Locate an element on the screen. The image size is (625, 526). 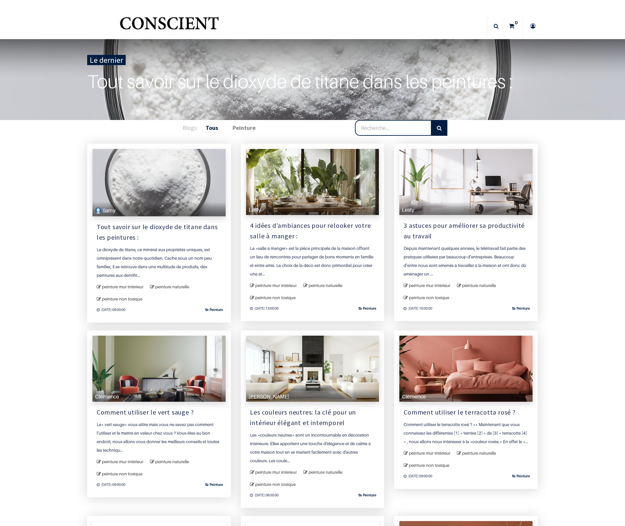
a: Comment utiliser le terracotta rosé ? ** Maintenant que vous connaissez les différentes [1] * tei... is located at coordinates (465, 433).